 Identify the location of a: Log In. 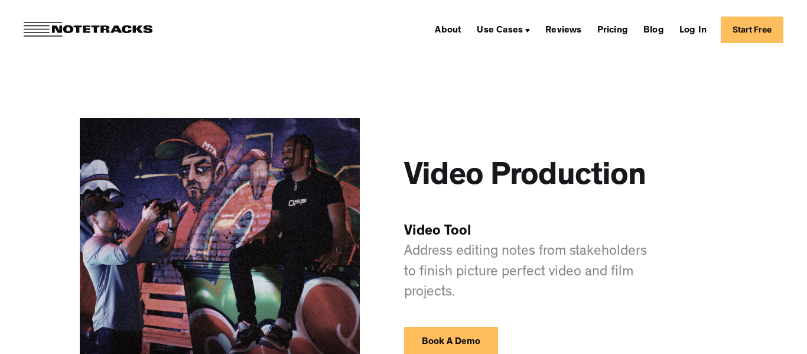
(693, 30).